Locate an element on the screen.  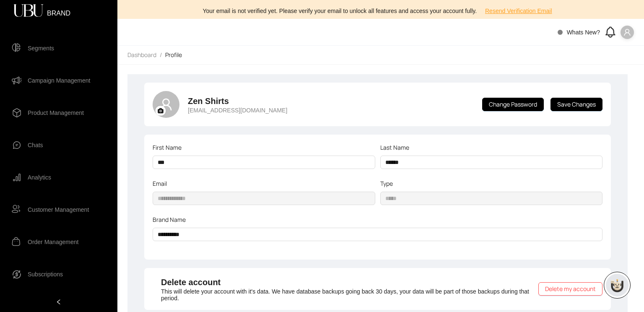
button: Resend Verification Email is located at coordinates (519, 11).